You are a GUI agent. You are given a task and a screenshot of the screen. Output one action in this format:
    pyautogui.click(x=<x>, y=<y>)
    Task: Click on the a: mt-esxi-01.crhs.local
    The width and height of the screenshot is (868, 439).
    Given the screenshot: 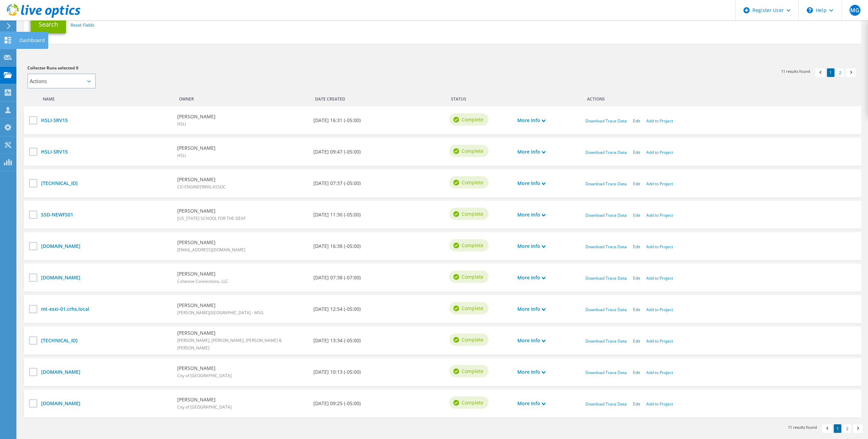 What is the action you would take?
    pyautogui.click(x=106, y=309)
    